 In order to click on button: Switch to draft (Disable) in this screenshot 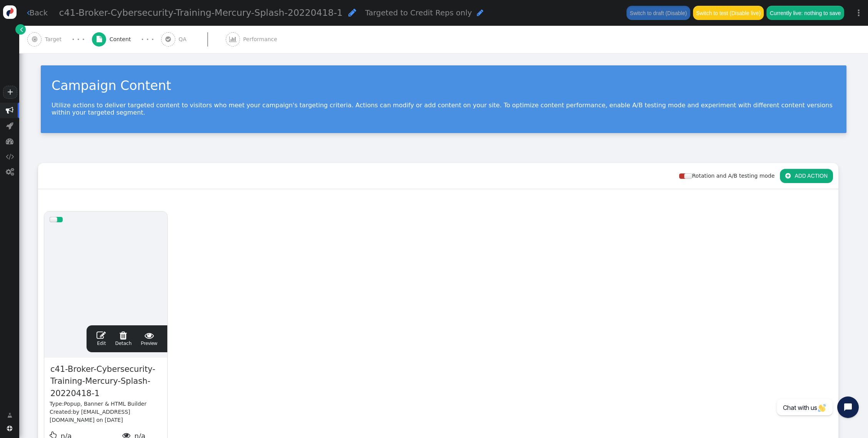, I will do `click(658, 13)`.